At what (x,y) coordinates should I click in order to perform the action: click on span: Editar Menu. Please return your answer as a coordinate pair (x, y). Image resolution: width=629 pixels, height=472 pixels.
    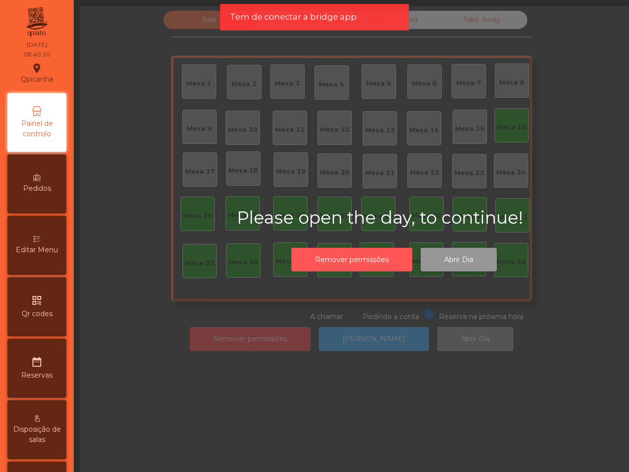
    Looking at the image, I should click on (37, 250).